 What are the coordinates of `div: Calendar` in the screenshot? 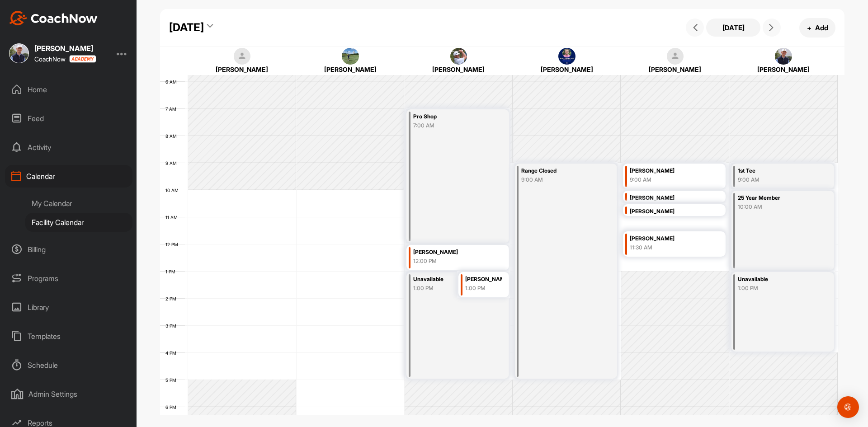 It's located at (69, 176).